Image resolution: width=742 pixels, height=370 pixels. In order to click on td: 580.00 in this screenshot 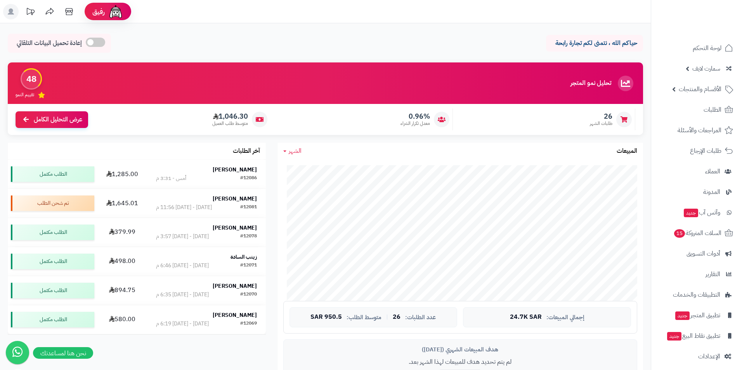, I will do `click(122, 320)`.